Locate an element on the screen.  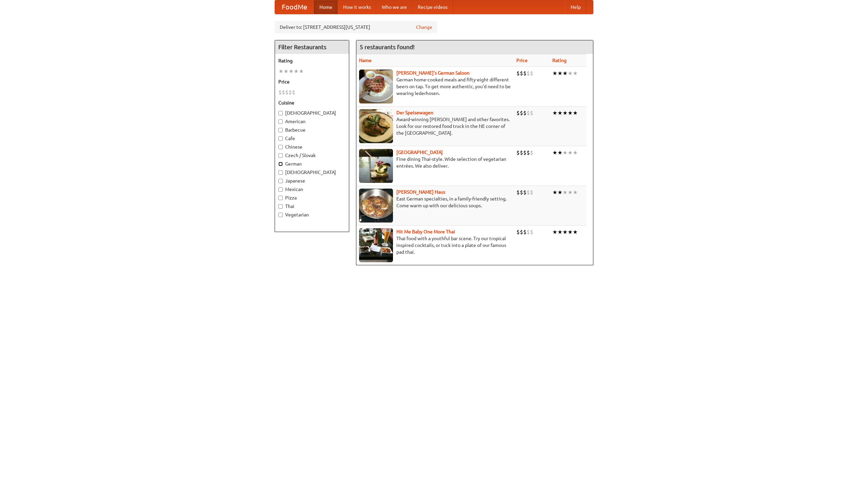
h4: Filter Restaurants is located at coordinates (312, 47).